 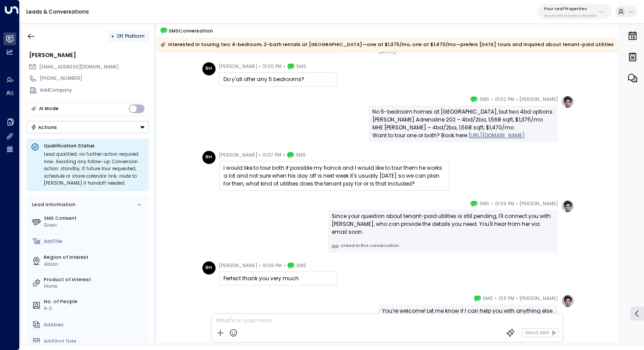 I want to click on div: 4-5, so click(x=95, y=309).